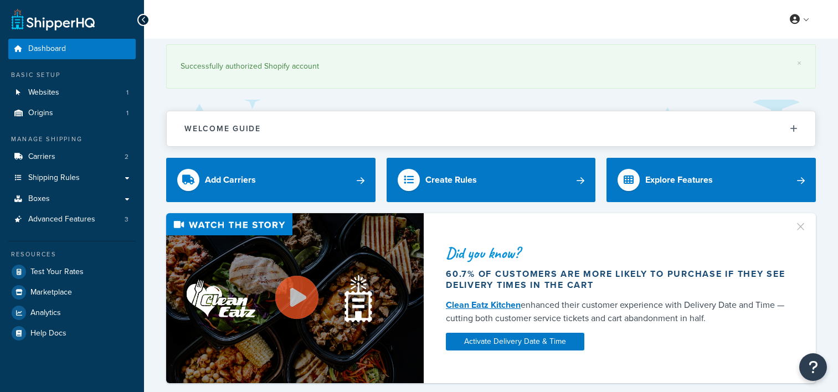  What do you see at coordinates (72, 313) in the screenshot?
I see `a: Analytics` at bounding box center [72, 313].